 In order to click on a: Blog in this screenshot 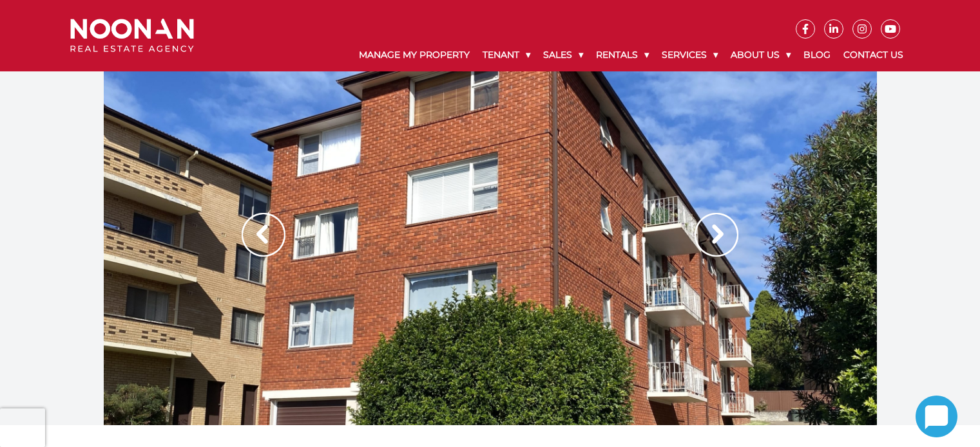, I will do `click(817, 54)`.